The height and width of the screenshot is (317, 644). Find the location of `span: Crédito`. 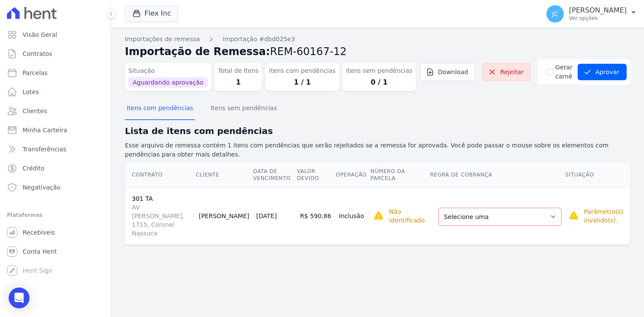

span: Crédito is located at coordinates (33, 168).